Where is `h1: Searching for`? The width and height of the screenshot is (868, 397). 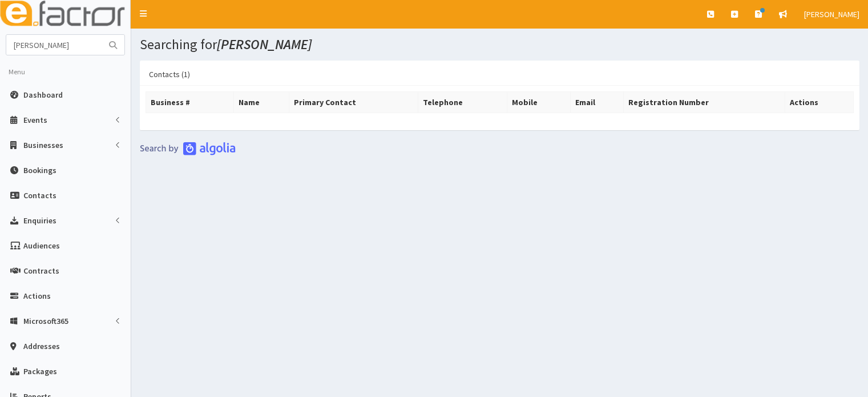 h1: Searching for is located at coordinates (499, 44).